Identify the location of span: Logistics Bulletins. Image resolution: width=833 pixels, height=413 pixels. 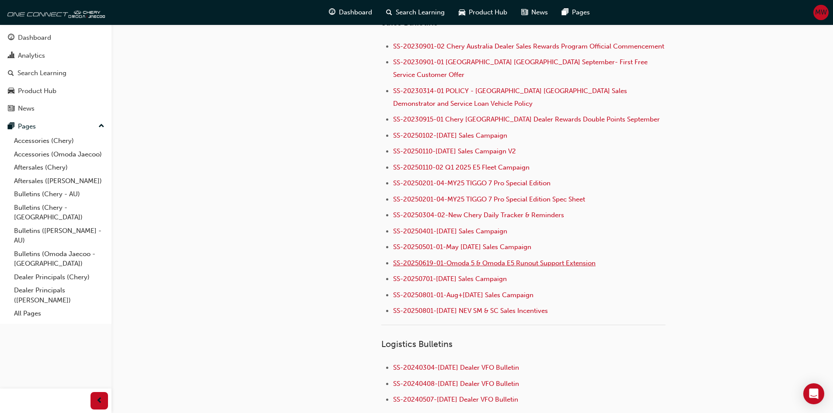
(417, 344).